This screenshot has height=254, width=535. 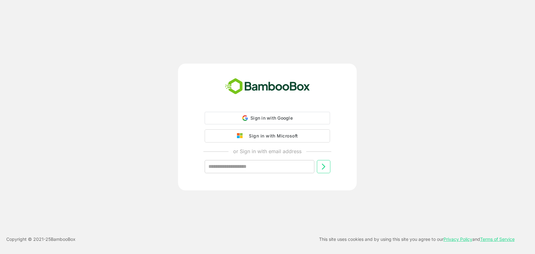 I want to click on img: bamboobox, so click(x=268, y=87).